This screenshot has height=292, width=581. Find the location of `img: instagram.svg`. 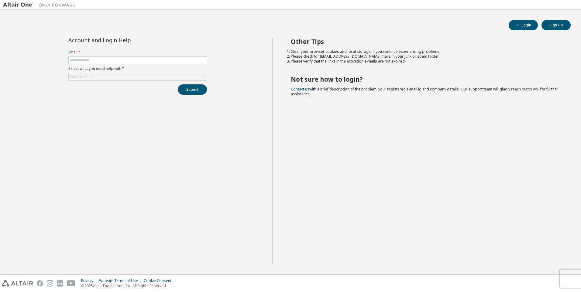

img: instagram.svg is located at coordinates (50, 284).